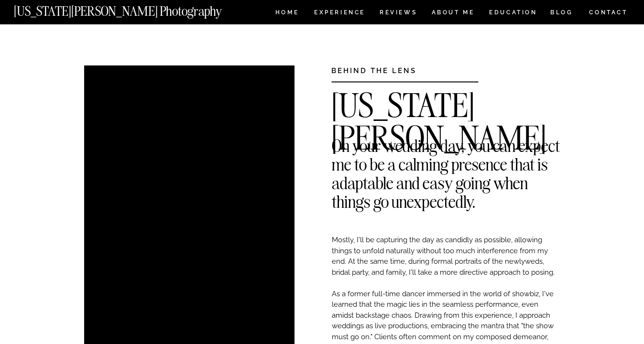 The width and height of the screenshot is (644, 344). Describe the element at coordinates (339, 13) in the screenshot. I see `a: Experience` at that location.